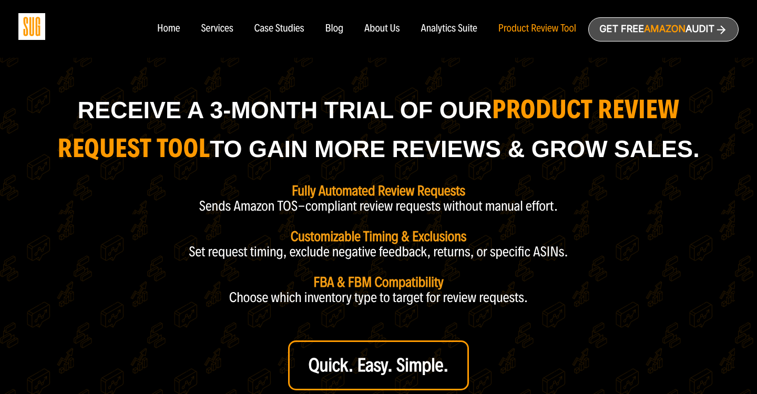  Describe the element at coordinates (382, 29) in the screenshot. I see `a: About Us` at that location.